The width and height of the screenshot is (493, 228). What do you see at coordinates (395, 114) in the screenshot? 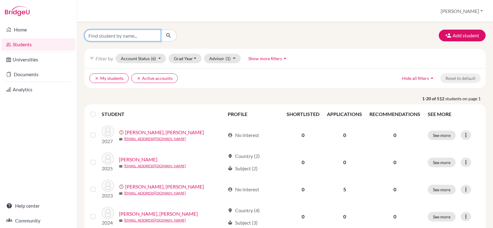
I see `th: RECOMMENDATIONS` at bounding box center [395, 114].